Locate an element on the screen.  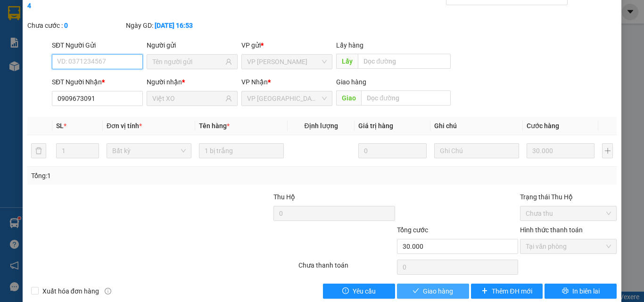
div: Trạng thái Thu Hộ is located at coordinates (568, 197).